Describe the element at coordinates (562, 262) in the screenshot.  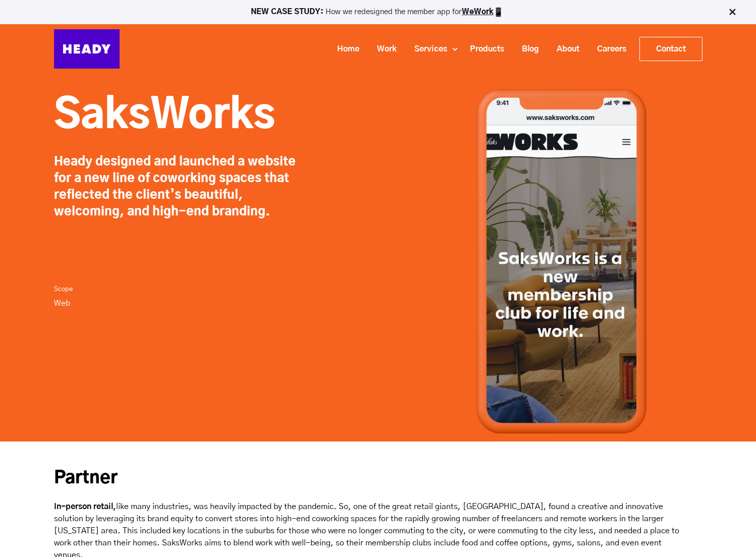
I see `img: hand_image` at that location.